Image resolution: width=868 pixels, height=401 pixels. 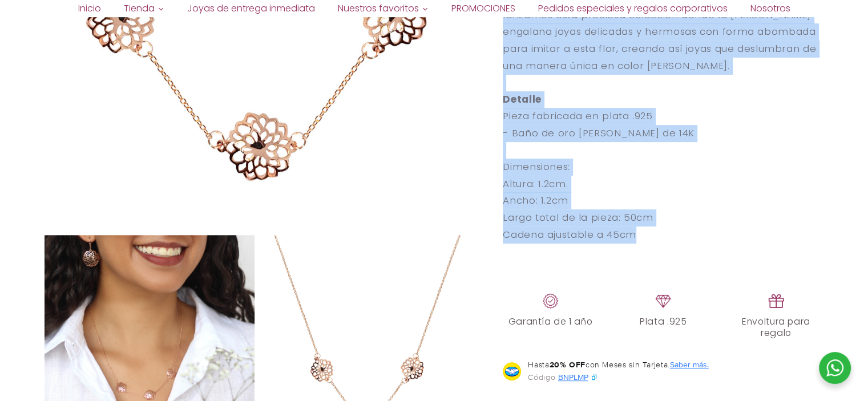 What do you see at coordinates (567, 365) in the screenshot?
I see `strong: 20% OFF` at bounding box center [567, 365].